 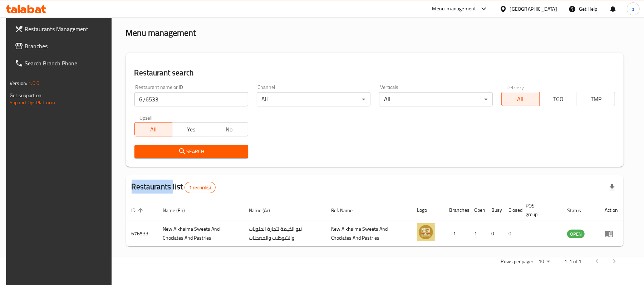 What do you see at coordinates (191, 130) in the screenshot?
I see `span: Yes` at bounding box center [191, 130].